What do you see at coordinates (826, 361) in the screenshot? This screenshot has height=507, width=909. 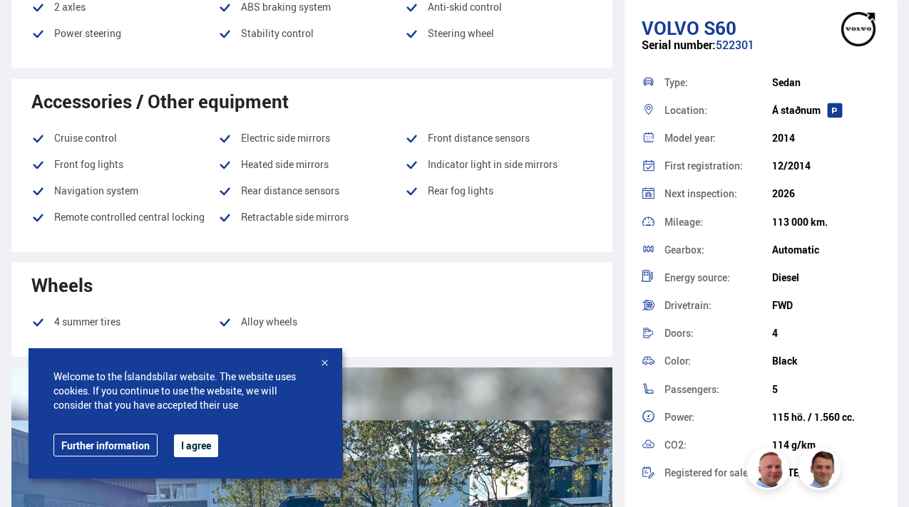 I see `div: Black` at bounding box center [826, 361].